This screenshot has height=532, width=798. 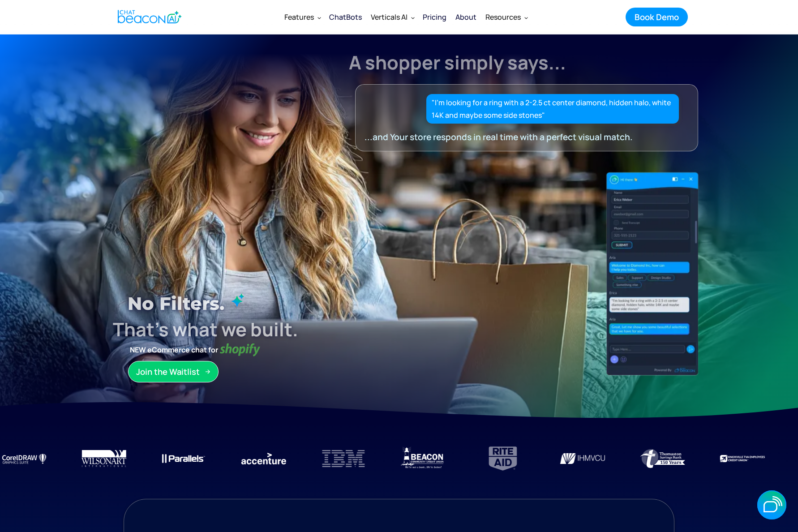 I want to click on strong: NEW eCommerce chat for, so click(x=174, y=350).